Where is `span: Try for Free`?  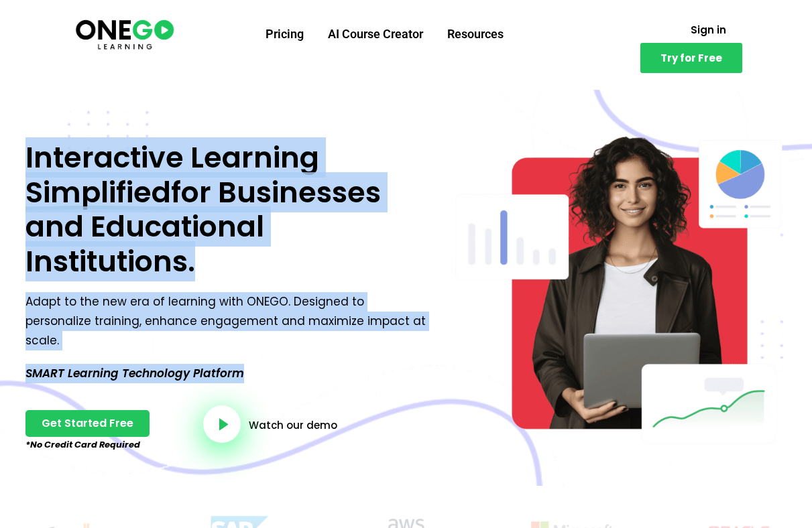 span: Try for Free is located at coordinates (691, 58).